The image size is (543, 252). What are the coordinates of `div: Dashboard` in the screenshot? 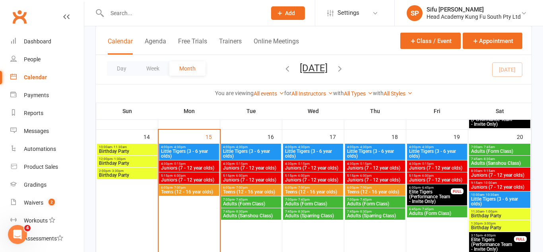 It's located at (37, 41).